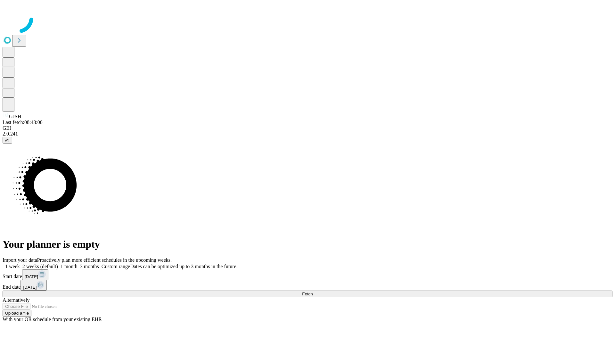 This screenshot has width=615, height=346. Describe the element at coordinates (104, 260) in the screenshot. I see `span: Proactively plan more efficient schedules in the upcoming weeks.` at that location.